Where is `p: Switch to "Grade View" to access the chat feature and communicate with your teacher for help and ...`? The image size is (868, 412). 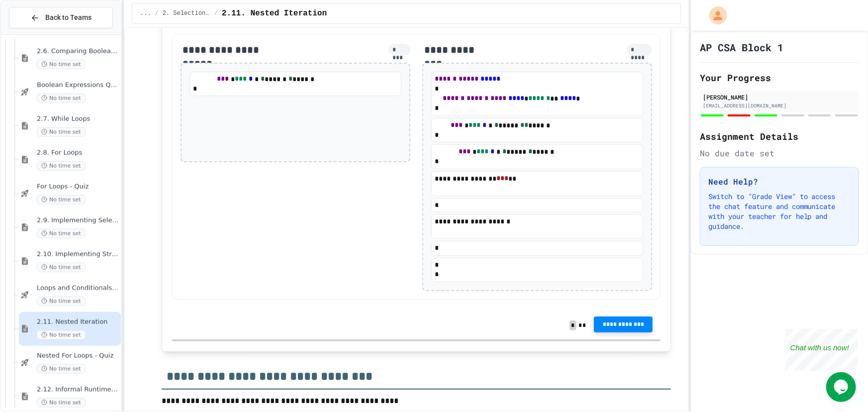 p: Switch to "Grade View" to access the chat feature and communicate with your teacher for help and ... is located at coordinates (780, 212).